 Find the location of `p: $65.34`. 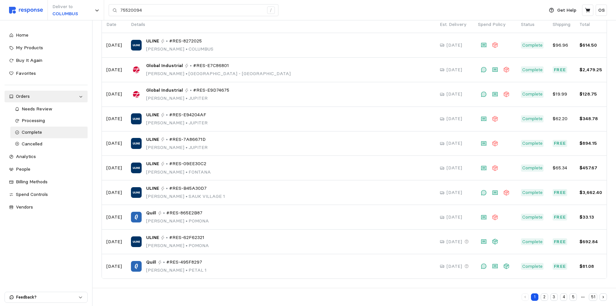

p: $65.34 is located at coordinates (561, 168).